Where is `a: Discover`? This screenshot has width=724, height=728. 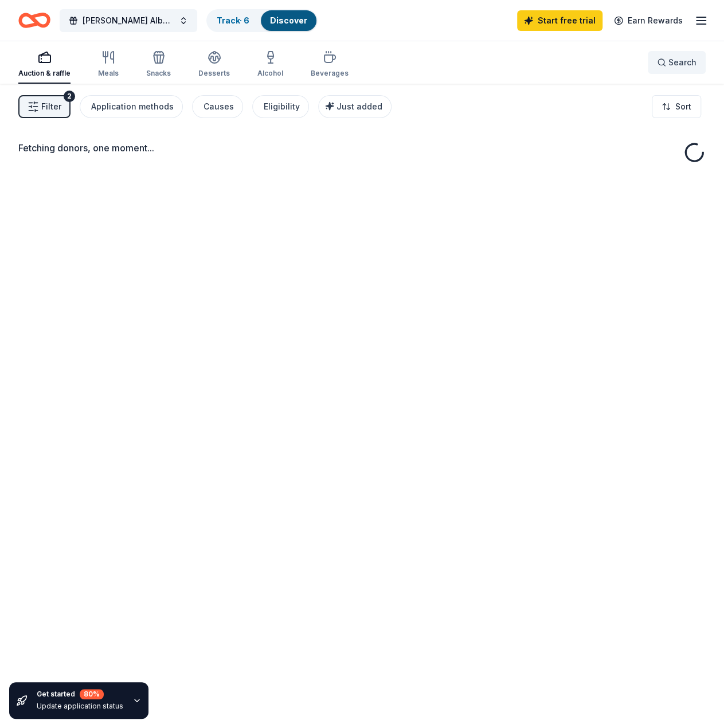
a: Discover is located at coordinates (288, 20).